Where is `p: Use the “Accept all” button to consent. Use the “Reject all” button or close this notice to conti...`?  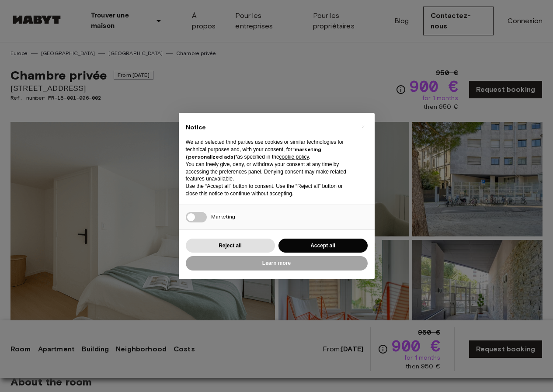 p: Use the “Accept all” button to consent. Use the “Reject all” button or close this notice to conti... is located at coordinates (270, 190).